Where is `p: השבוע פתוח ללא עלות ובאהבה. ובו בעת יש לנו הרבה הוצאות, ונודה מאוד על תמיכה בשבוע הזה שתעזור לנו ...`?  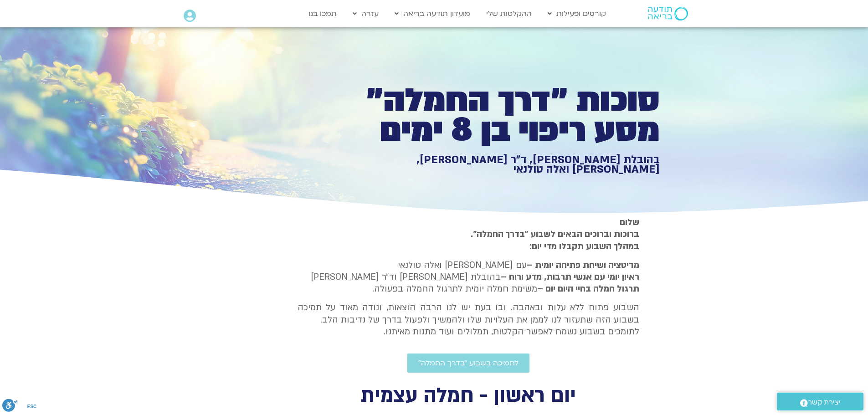
p: השבוע פתוח ללא עלות ובאהבה. ובו בעת יש לנו הרבה הוצאות, ונודה מאוד על תמיכה בשבוע הזה שתעזור לנו ... is located at coordinates (468, 320).